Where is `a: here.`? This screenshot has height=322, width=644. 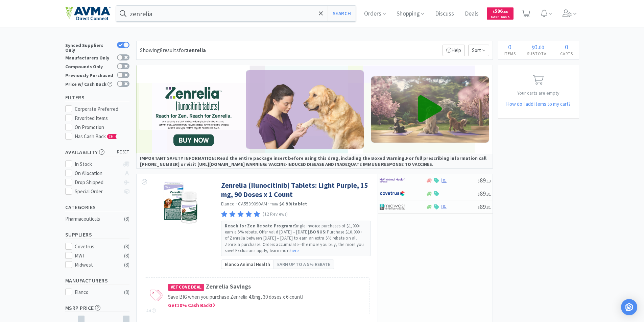
a: here. is located at coordinates (295, 250).